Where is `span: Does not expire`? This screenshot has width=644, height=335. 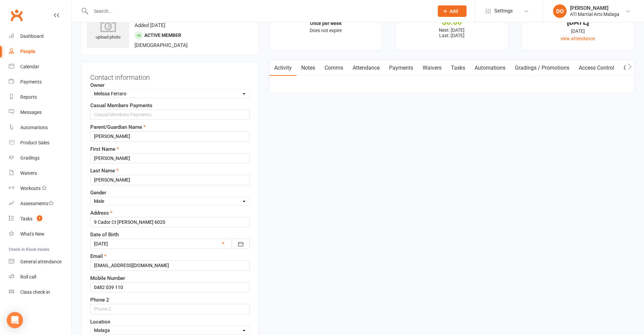 span: Does not expire is located at coordinates (326, 30).